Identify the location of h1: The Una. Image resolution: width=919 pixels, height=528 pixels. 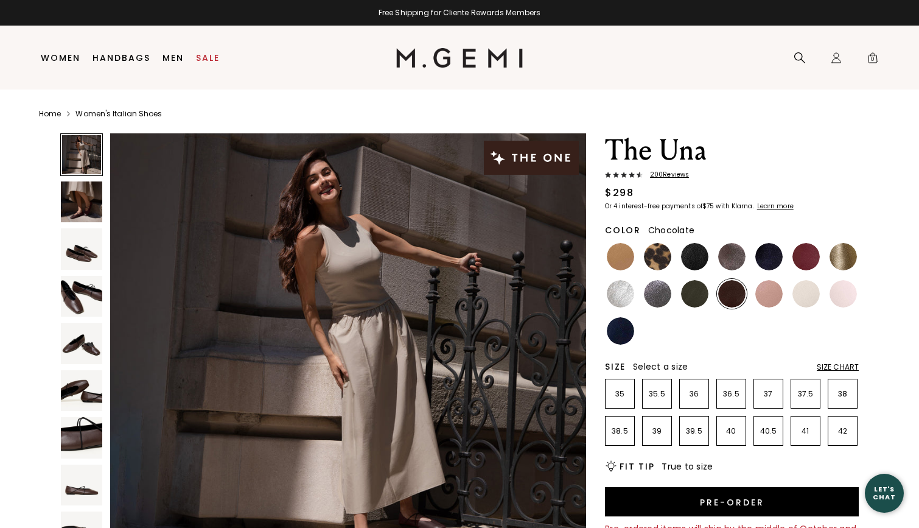
(731, 150).